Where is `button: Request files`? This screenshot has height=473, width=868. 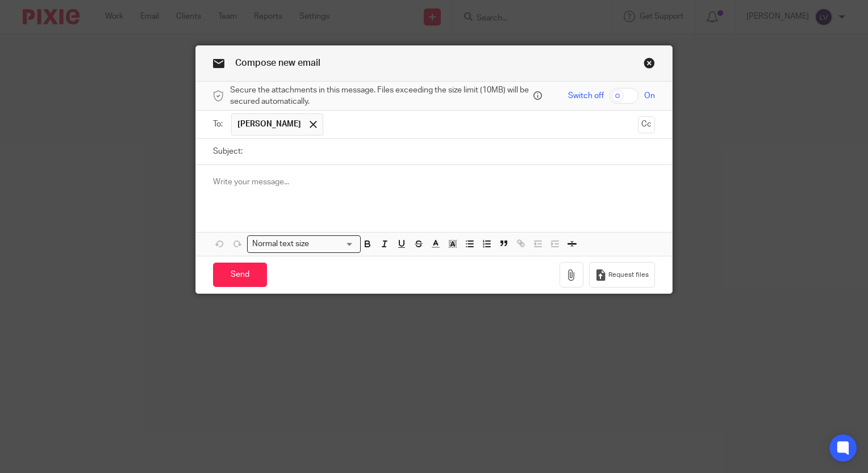
button: Request files is located at coordinates (622, 274).